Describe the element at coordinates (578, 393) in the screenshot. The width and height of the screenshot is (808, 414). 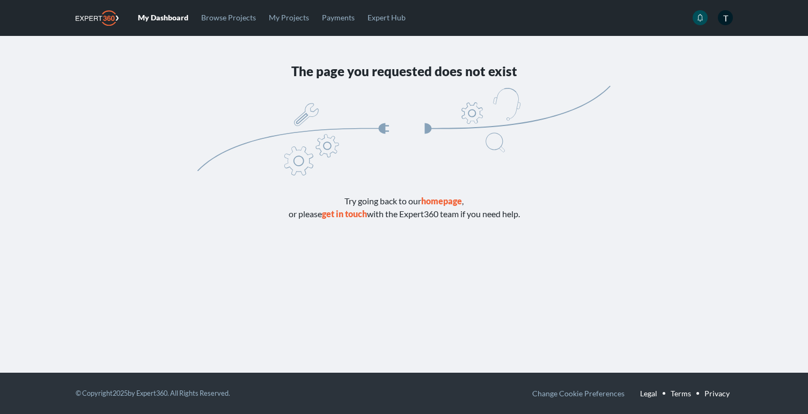
I see `span: Change Cookie Preferences` at that location.